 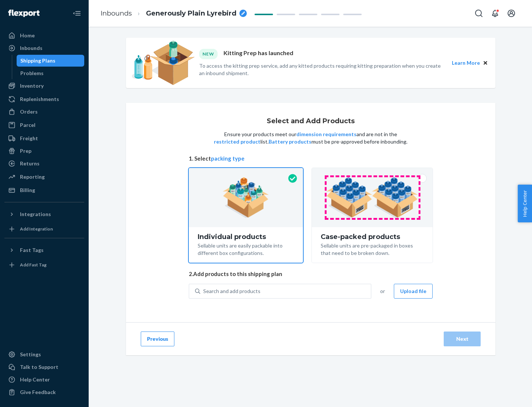 What do you see at coordinates (372, 237) in the screenshot?
I see `div: Case-packed products` at bounding box center [372, 237].